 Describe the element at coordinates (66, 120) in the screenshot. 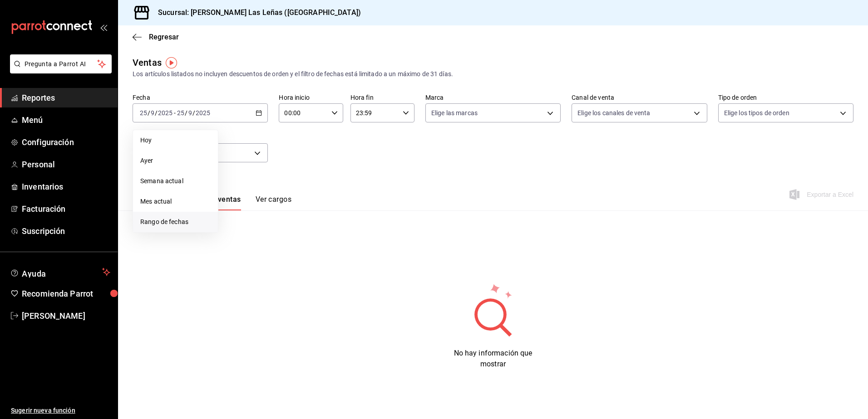

I see `span: Menú` at that location.